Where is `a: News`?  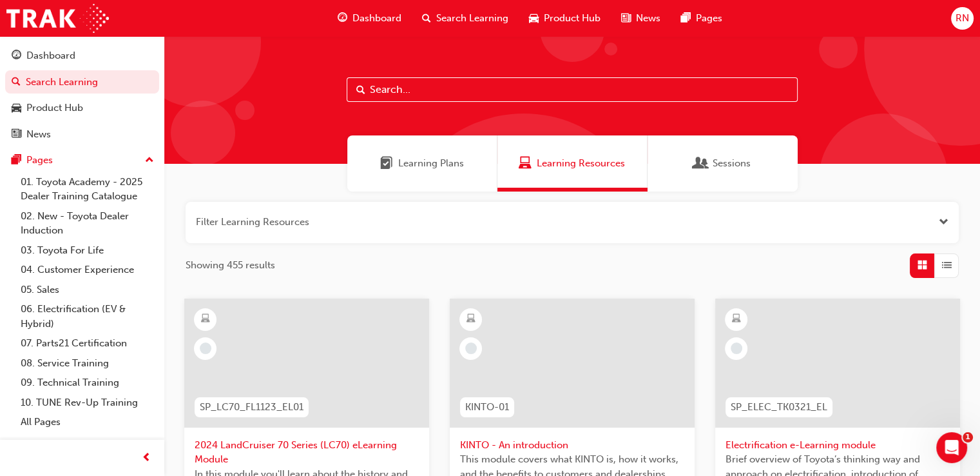 a: News is located at coordinates (82, 134).